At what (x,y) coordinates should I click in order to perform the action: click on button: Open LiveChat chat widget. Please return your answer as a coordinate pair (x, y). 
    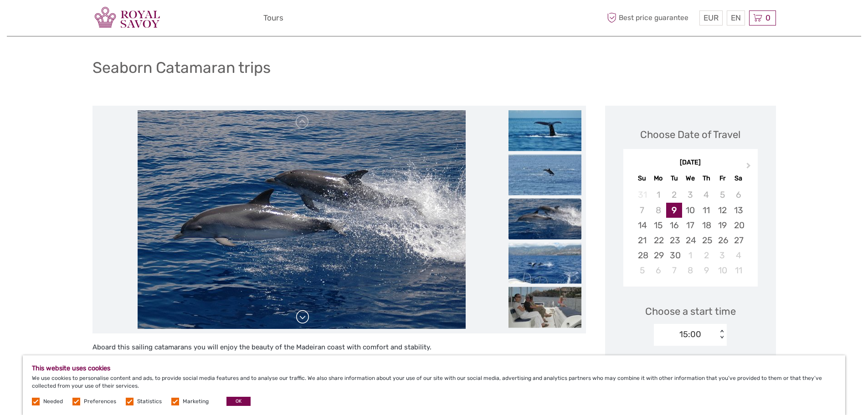
    Looking at the image, I should click on (110, 20).